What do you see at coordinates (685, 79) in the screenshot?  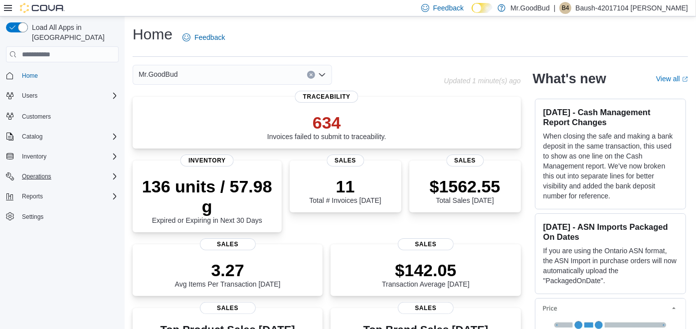 I see `svg: External link` at bounding box center [685, 79].